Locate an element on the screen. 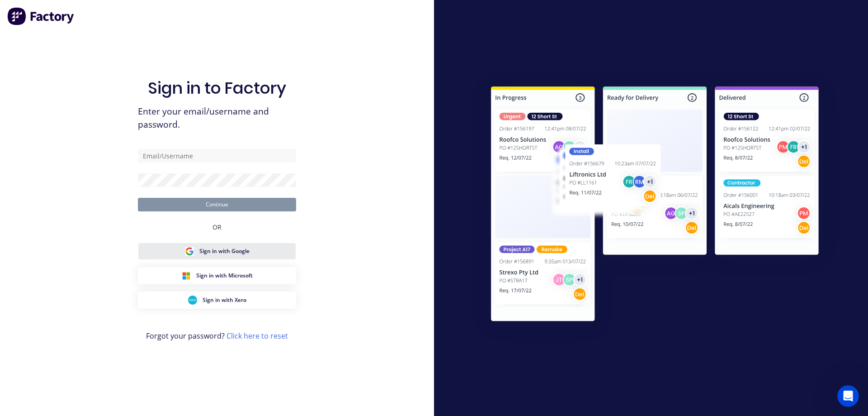 The height and width of the screenshot is (416, 868). div: OR is located at coordinates (217, 227).